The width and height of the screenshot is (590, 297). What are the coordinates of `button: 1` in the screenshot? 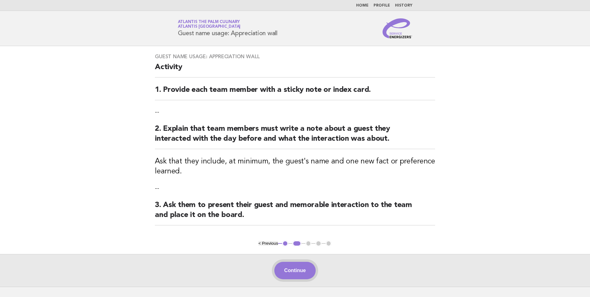 It's located at (285, 243).